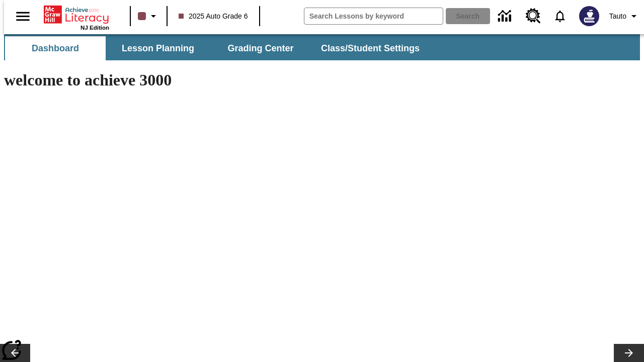 Image resolution: width=644 pixels, height=362 pixels. What do you see at coordinates (148, 16) in the screenshot?
I see `button: Class color is dark brown. Change class color` at bounding box center [148, 16].